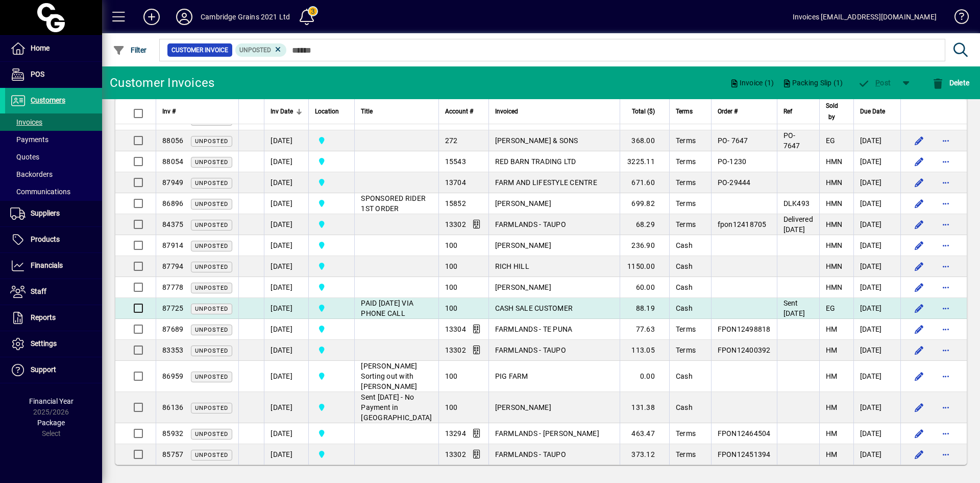 The height and width of the screenshot is (483, 980). I want to click on span: 88056, so click(172, 140).